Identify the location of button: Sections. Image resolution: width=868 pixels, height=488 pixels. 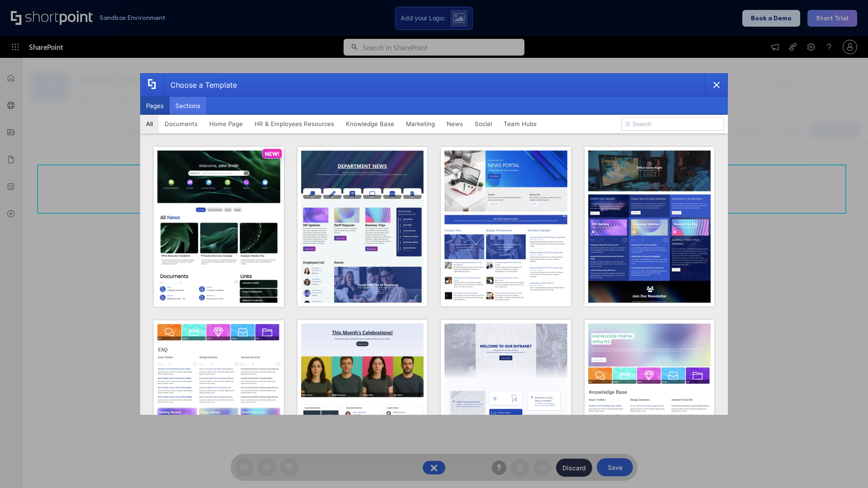
(187, 105).